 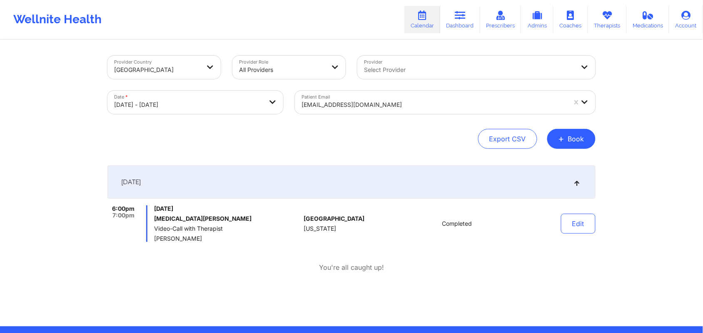 I want to click on a: Coaches, so click(x=570, y=20).